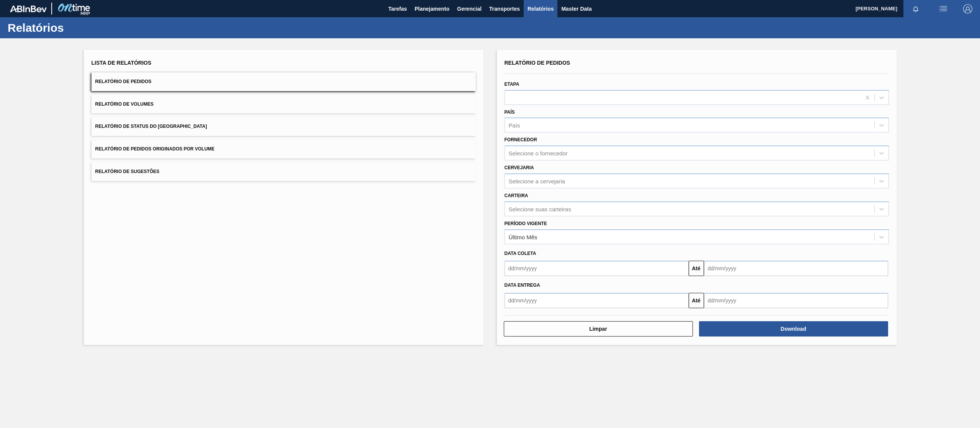 The image size is (980, 428). Describe the element at coordinates (121, 63) in the screenshot. I see `span: Lista de Relatórios` at that location.